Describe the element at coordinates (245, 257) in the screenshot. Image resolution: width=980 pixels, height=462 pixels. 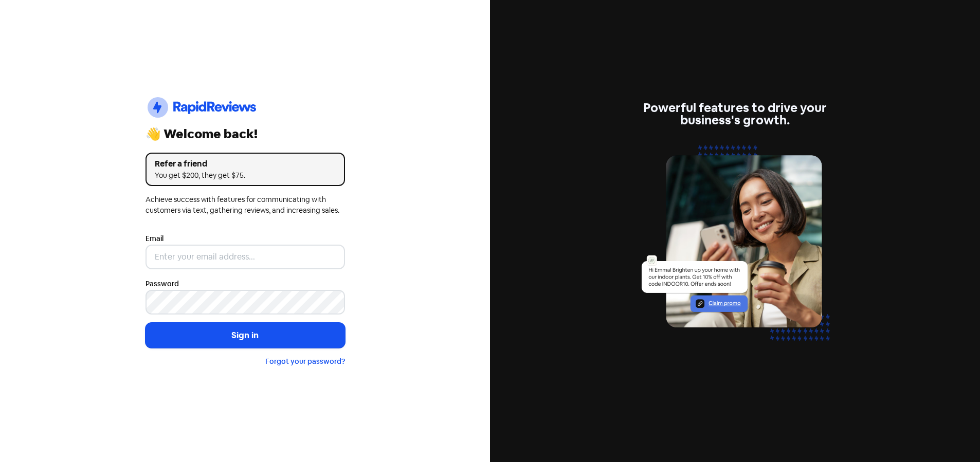
I see `input: Enter your email address...` at that location.